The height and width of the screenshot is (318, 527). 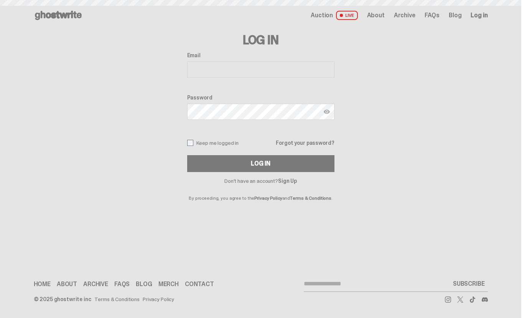 I want to click on input: Keep me logged in, so click(x=190, y=143).